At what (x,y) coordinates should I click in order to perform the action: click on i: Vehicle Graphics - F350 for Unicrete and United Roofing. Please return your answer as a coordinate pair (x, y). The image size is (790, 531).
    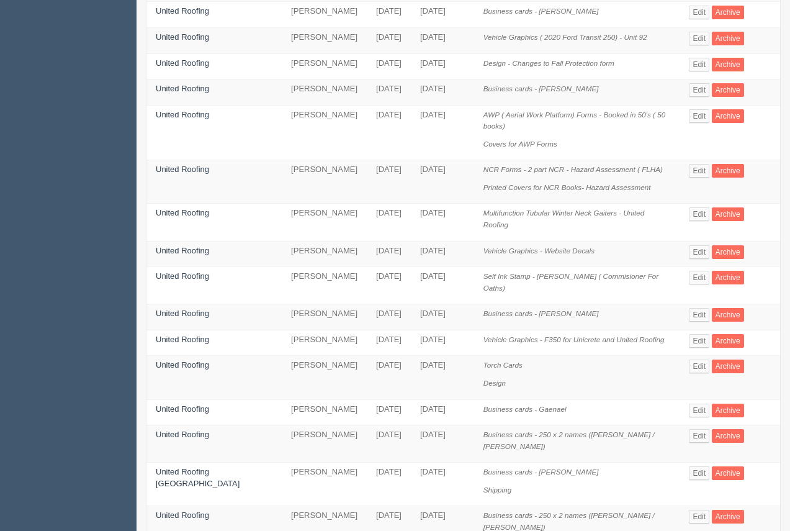
    Looking at the image, I should click on (574, 339).